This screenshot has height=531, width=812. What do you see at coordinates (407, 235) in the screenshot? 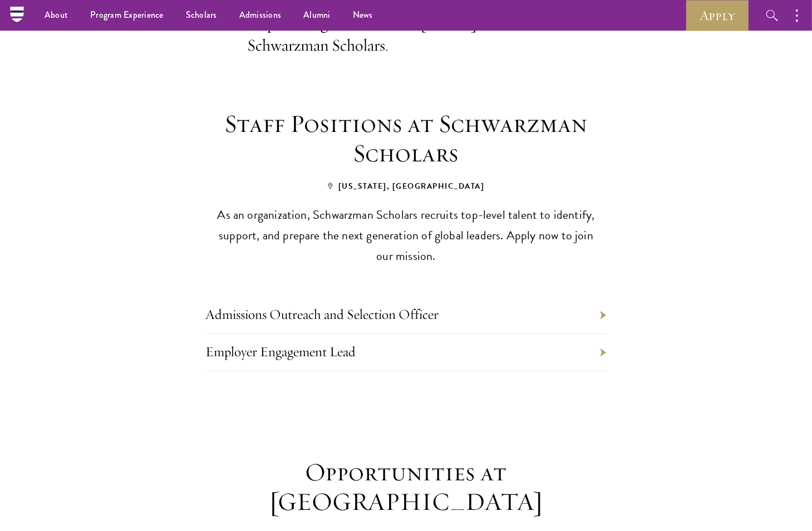
I see `p: As an organization, Schwarzman Scholars recruits top-level talent to identify, support, and prepa...` at bounding box center [407, 235].